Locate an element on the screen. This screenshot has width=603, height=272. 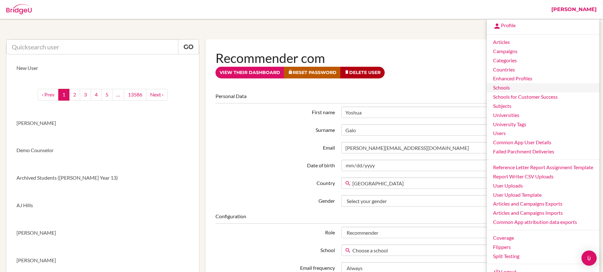
a: Delete User is located at coordinates (362, 73).